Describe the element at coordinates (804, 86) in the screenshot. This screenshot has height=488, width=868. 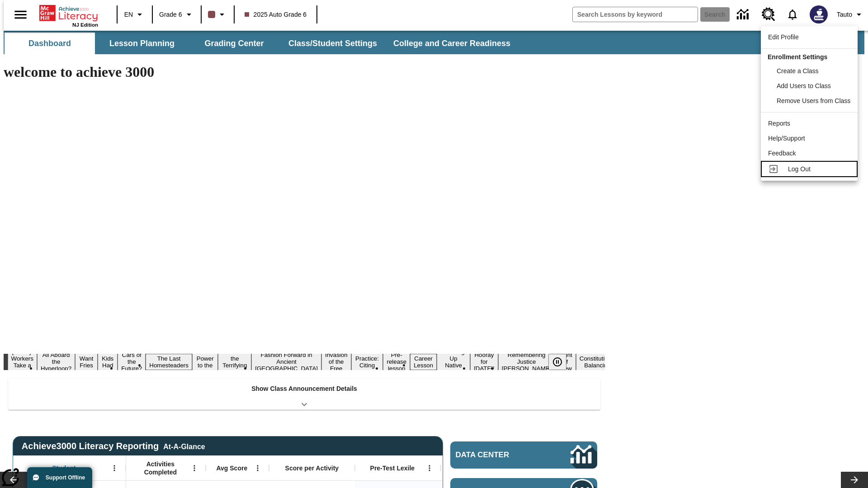
I see `span: Add Users to Class` at that location.